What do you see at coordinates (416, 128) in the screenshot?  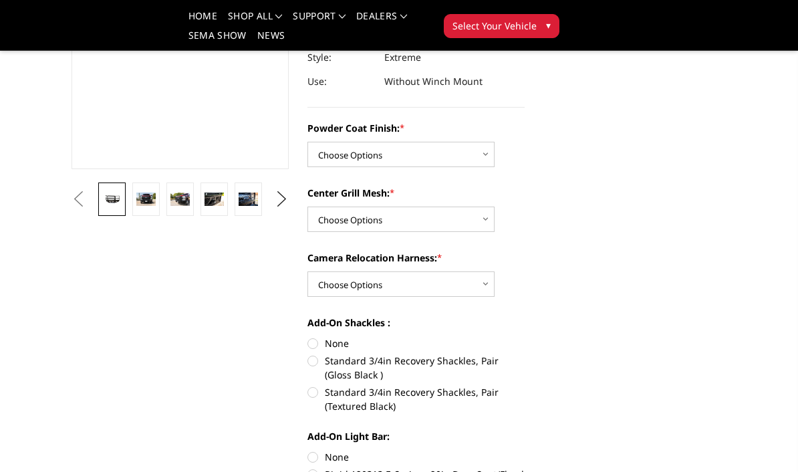 I see `label: Powder Coat Finish:` at bounding box center [416, 128].